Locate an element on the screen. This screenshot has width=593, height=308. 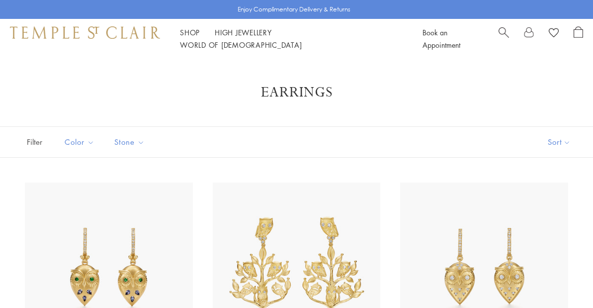
a: Open Shopping Bag is located at coordinates (578, 39).